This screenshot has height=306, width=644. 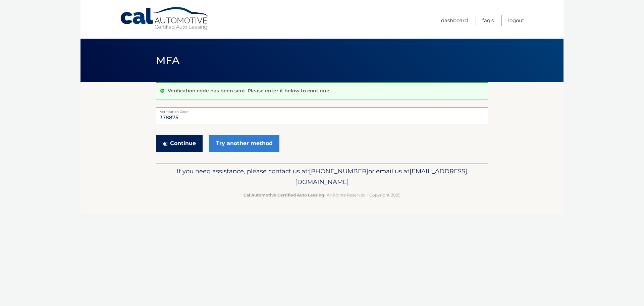 I want to click on a: Logout, so click(x=516, y=20).